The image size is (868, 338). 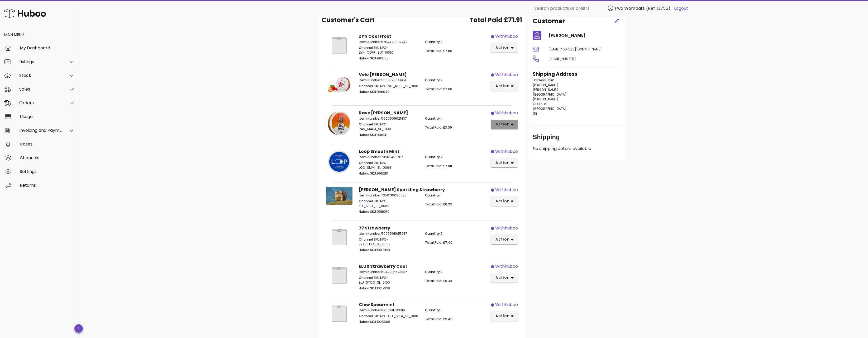 What do you see at coordinates (47, 171) in the screenshot?
I see `div: Settings` at bounding box center [47, 171].